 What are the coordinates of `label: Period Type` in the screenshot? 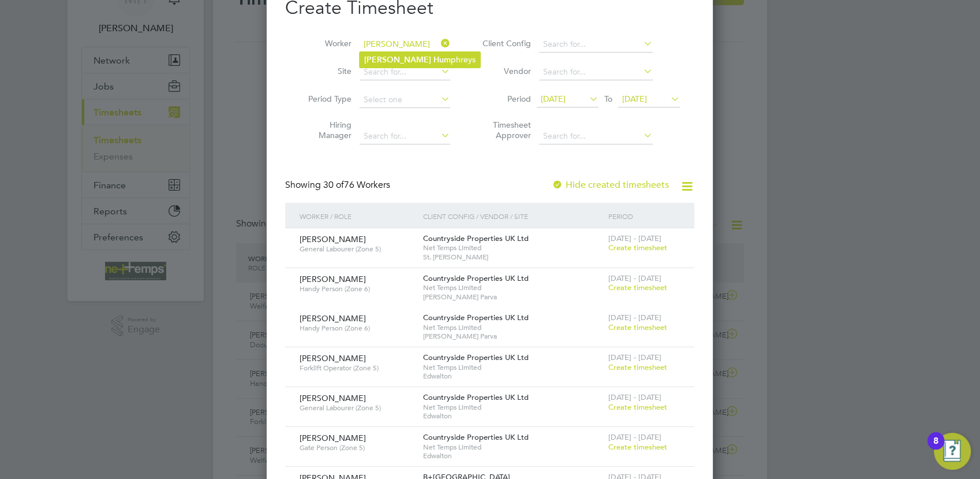 It's located at (326, 98).